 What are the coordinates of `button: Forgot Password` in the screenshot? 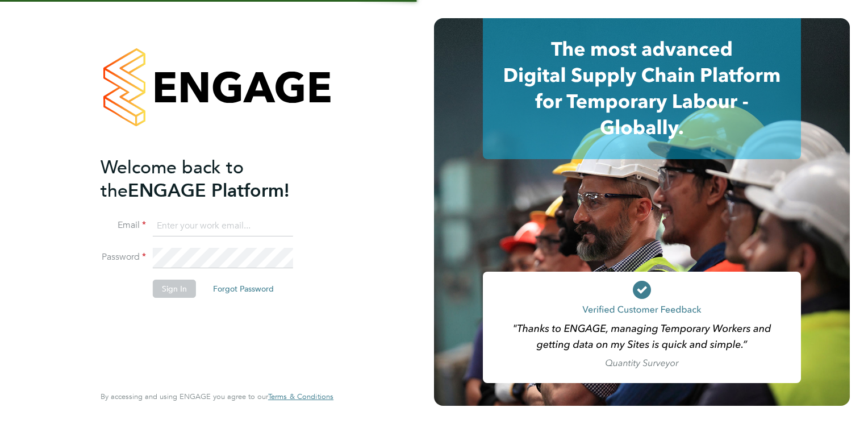 It's located at (243, 289).